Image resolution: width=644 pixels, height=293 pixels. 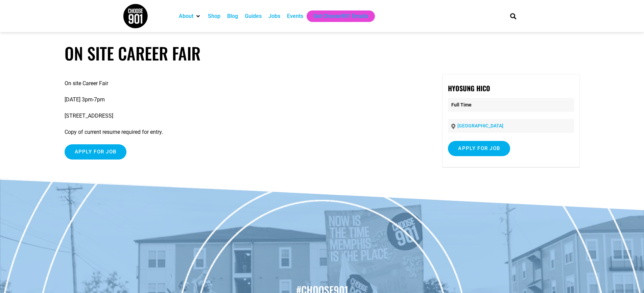 I want to click on div: Get Choose901 Emails, so click(x=341, y=16).